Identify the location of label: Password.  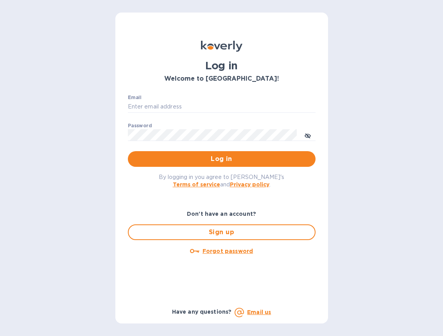
(140, 126).